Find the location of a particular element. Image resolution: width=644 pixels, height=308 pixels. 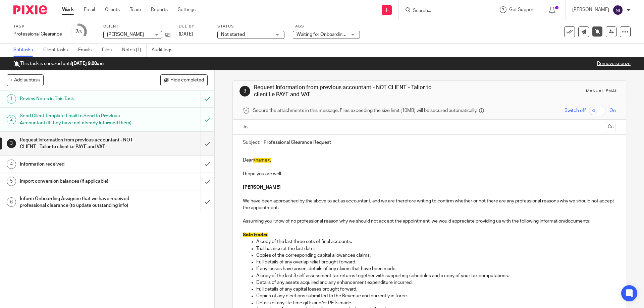

h1: Send Client Template Email to Send to Previous Accountant (if they have not already informed them) is located at coordinates (78, 120).